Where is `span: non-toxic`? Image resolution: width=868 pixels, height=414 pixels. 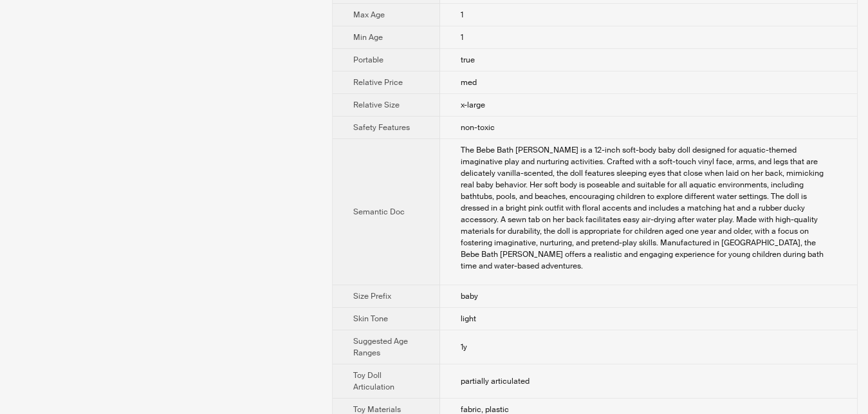 span: non-toxic is located at coordinates (478, 127).